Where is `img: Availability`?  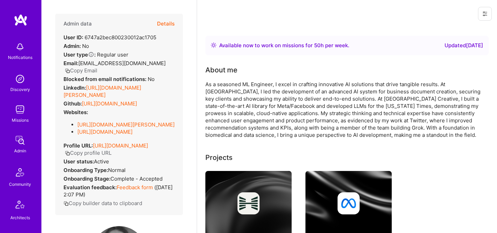
img: Availability is located at coordinates (214, 45).